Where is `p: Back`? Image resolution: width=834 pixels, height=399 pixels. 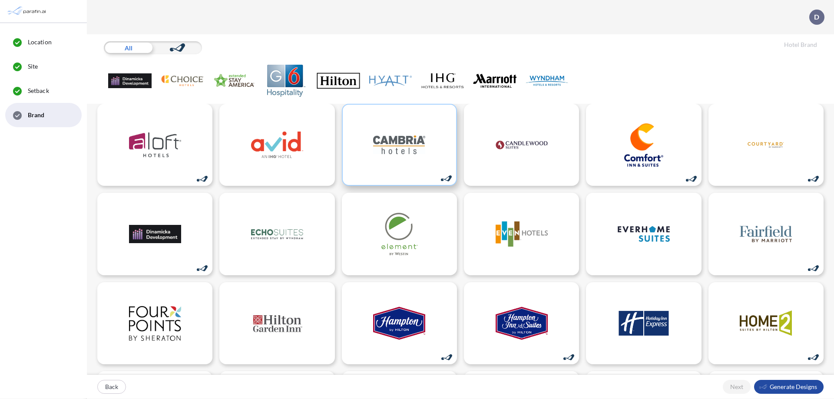 p: Back is located at coordinates (112, 387).